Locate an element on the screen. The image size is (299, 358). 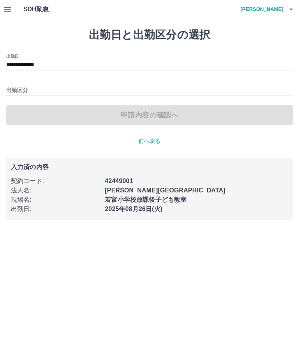
p: 前へ戻る is located at coordinates (149, 141).